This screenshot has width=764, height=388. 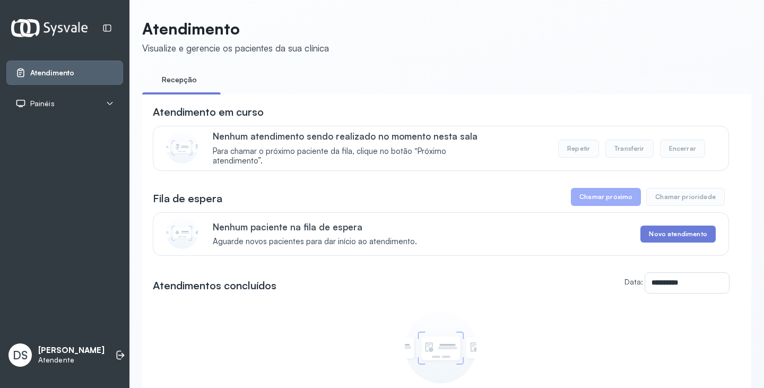 I want to click on h3: Fila de espera, so click(x=187, y=199).